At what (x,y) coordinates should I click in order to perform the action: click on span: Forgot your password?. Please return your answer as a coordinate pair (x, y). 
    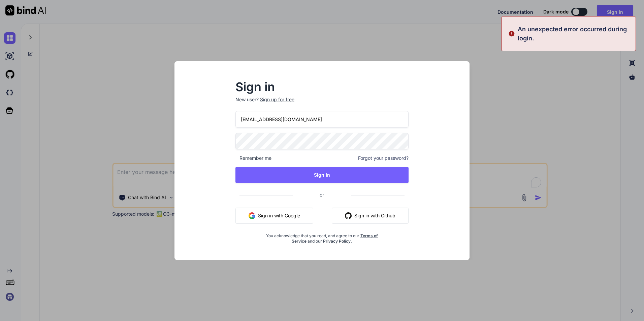
    Looking at the image, I should click on (384, 158).